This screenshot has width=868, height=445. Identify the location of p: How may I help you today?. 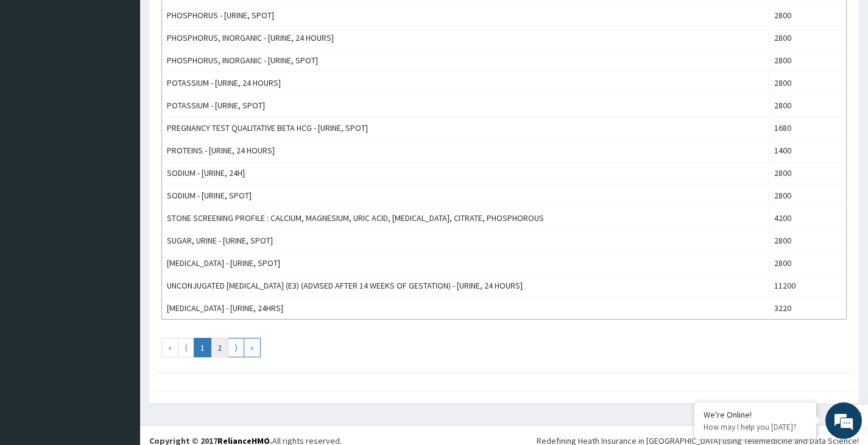
(755, 427).